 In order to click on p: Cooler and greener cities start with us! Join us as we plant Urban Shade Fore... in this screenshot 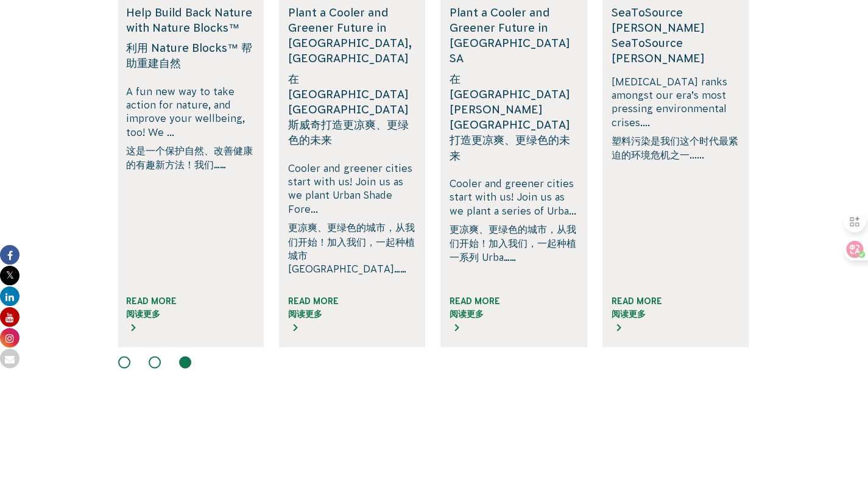, I will do `click(352, 221)`.